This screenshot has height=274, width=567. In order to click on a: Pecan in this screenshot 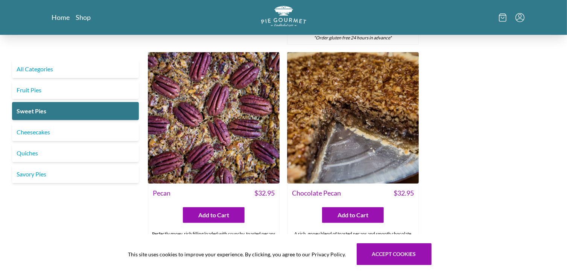, I will do `click(214, 118)`.